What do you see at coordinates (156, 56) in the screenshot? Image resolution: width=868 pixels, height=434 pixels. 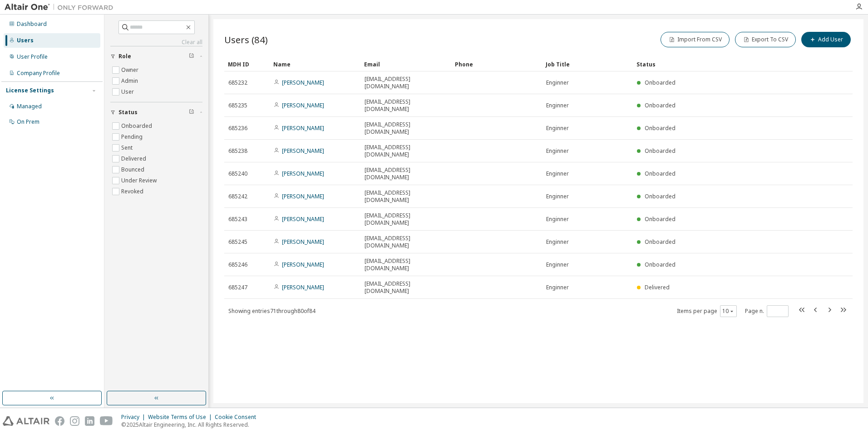 I see `button: Role` at bounding box center [156, 56].